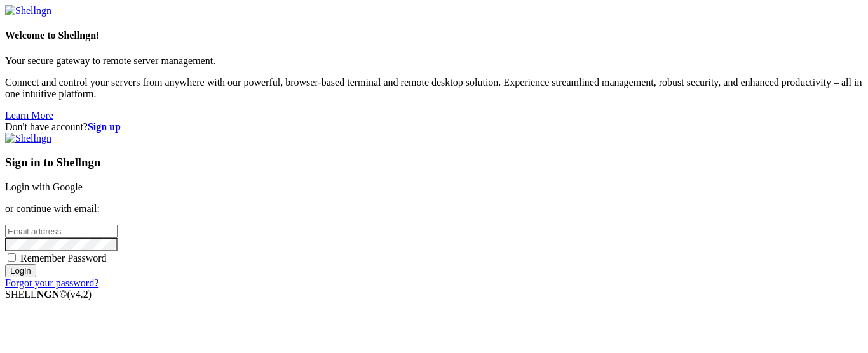 This screenshot has width=868, height=353. Describe the element at coordinates (79, 294) in the screenshot. I see `span: 4.2.0` at that location.